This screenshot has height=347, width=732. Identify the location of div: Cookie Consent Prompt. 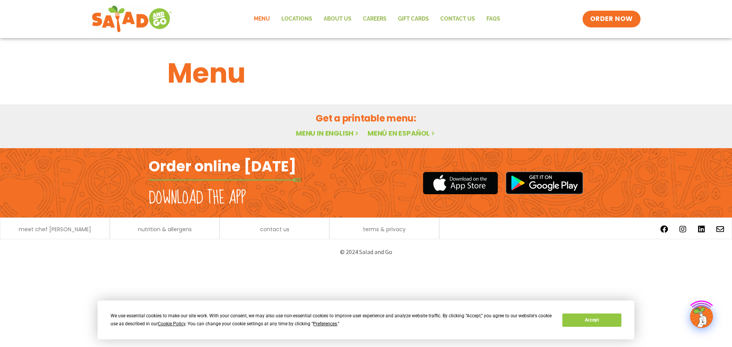
(366, 320).